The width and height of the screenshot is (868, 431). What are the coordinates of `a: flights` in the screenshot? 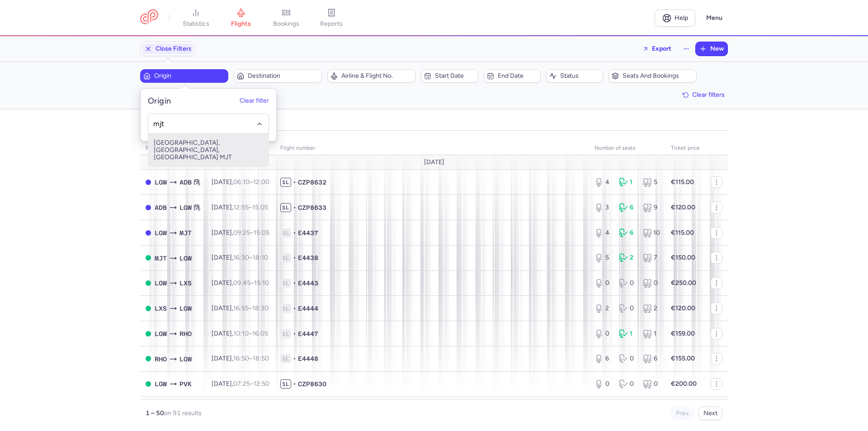 It's located at (241, 18).